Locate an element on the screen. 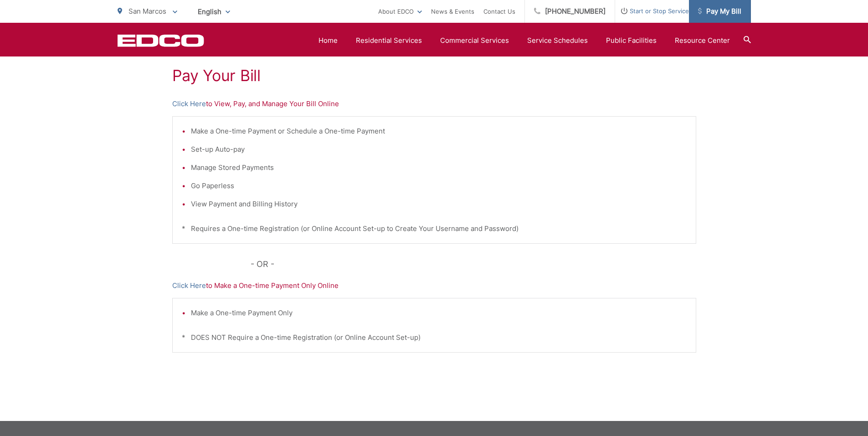  a: Residential Services is located at coordinates (389, 40).